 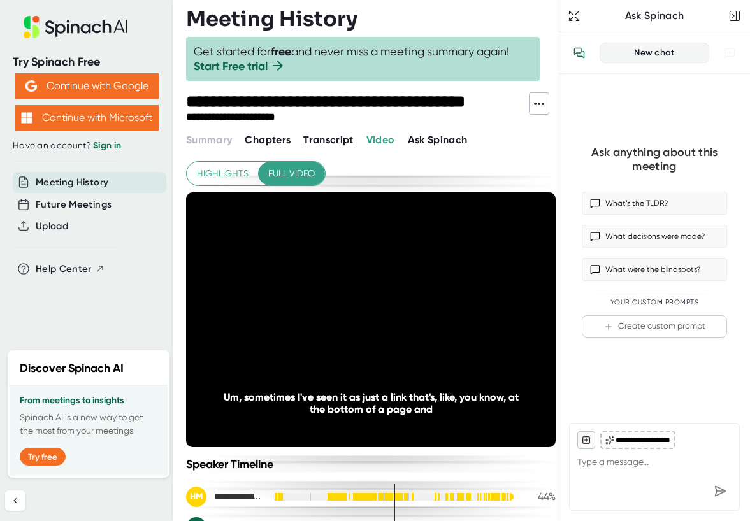 What do you see at coordinates (87, 86) in the screenshot?
I see `button: Continue with Google` at bounding box center [87, 86].